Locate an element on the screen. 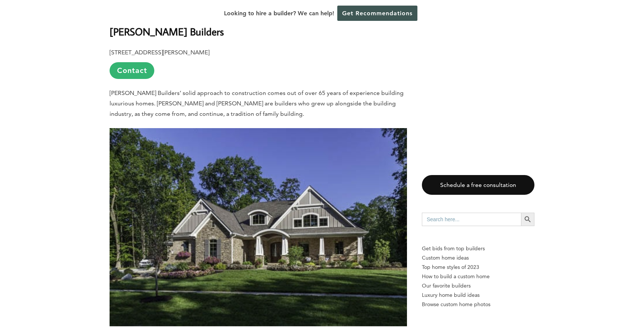  p: Get bids from top builders is located at coordinates (478, 248).